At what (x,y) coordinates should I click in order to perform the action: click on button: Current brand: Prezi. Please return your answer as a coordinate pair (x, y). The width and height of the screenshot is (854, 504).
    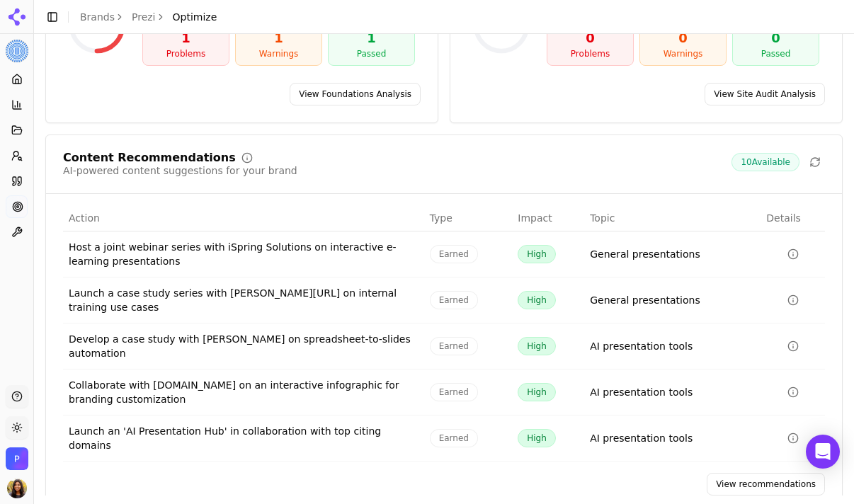
    Looking at the image, I should click on (17, 51).